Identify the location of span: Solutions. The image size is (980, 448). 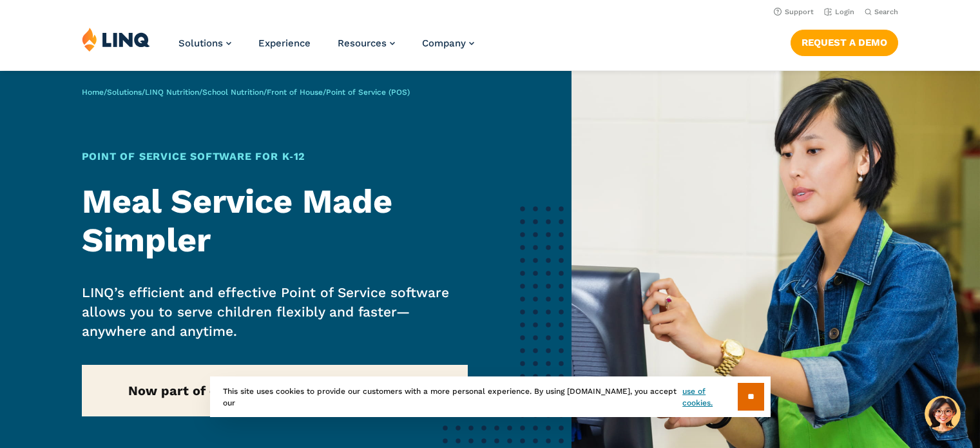
(200, 43).